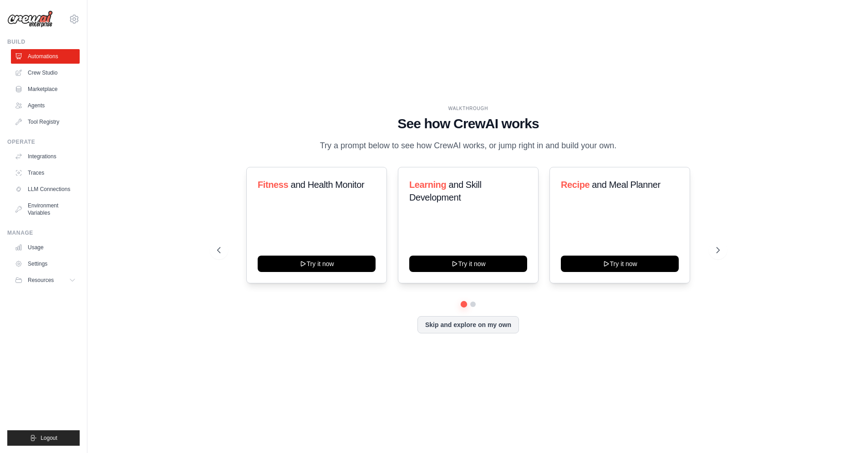 Image resolution: width=849 pixels, height=453 pixels. Describe the element at coordinates (626, 185) in the screenshot. I see `span: and Meal Planner` at that location.